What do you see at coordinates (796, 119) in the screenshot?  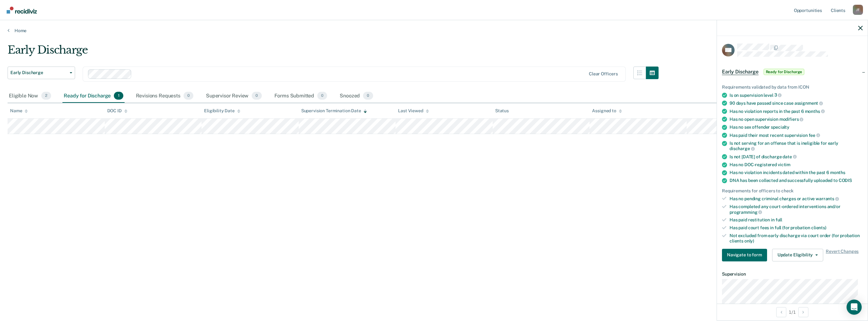 I see `div: Has no open supervision` at bounding box center [796, 119].